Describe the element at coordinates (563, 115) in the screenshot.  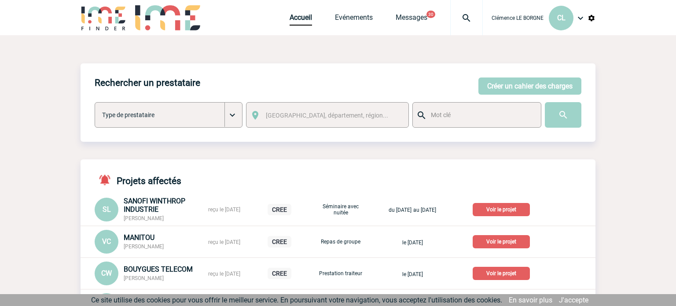
I see `input: Submit` at that location.